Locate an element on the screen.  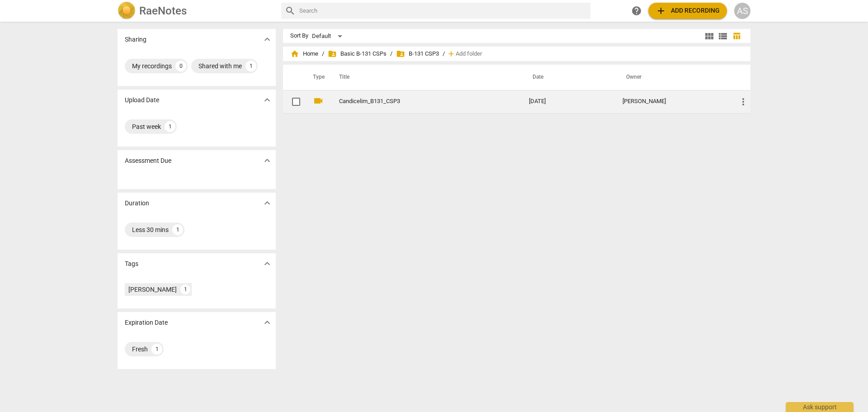
h2: RaeNotes is located at coordinates (163, 11).